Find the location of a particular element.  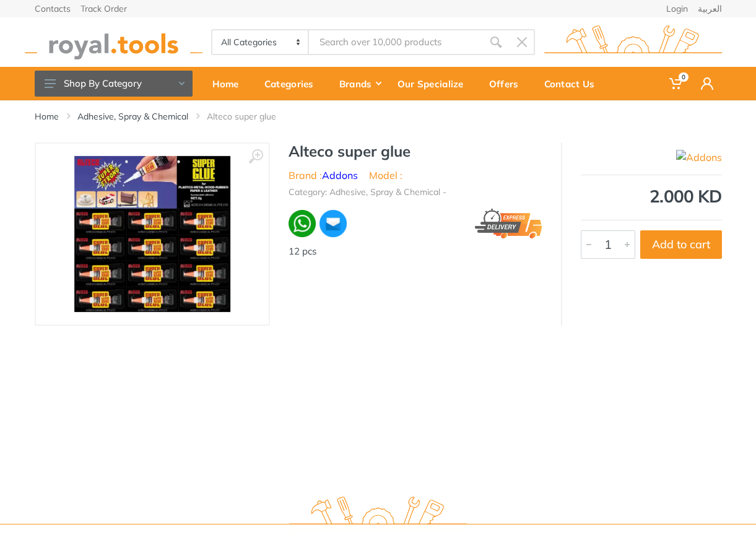

a: Adhesive, Spray & Chemical is located at coordinates (133, 116).